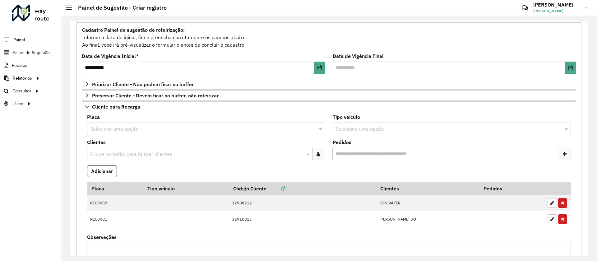  What do you see at coordinates (303, 219) in the screenshot?
I see `td: 32910813` at bounding box center [303, 219].